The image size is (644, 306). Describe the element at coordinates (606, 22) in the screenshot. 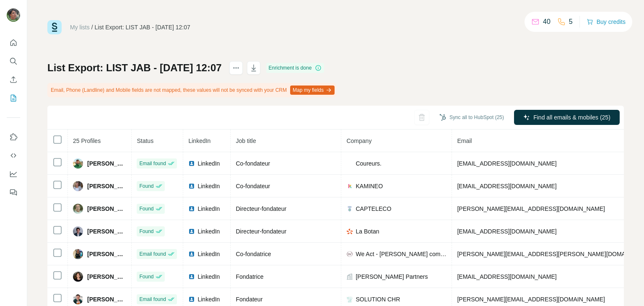

I see `button: Buy credits` at that location.